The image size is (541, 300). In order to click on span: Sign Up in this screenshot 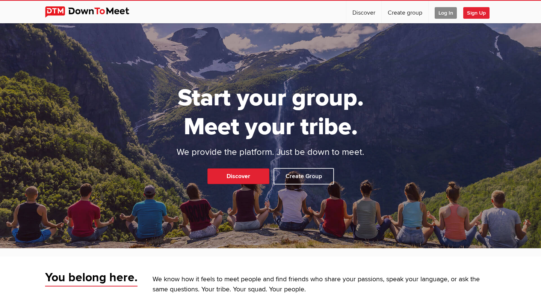, I will do `click(476, 13)`.